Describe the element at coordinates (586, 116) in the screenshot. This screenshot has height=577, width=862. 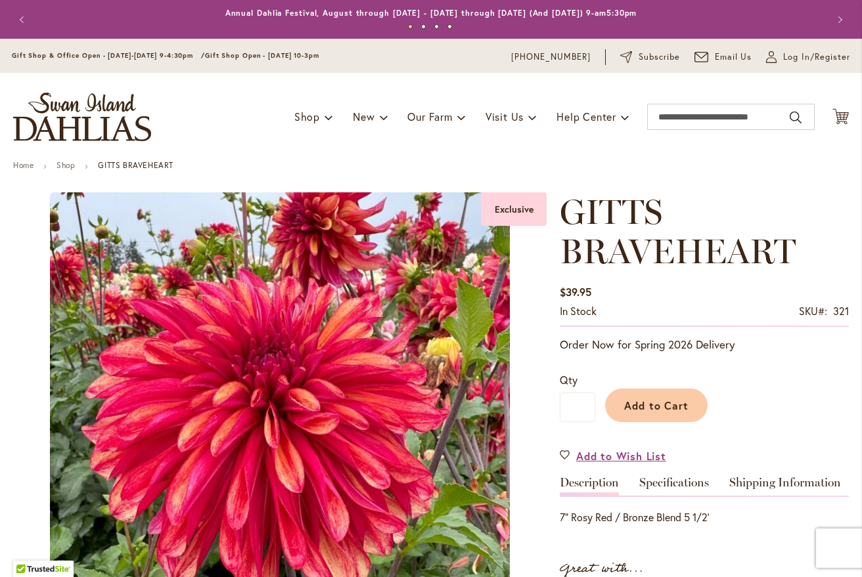
I see `span: Help Center` at that location.